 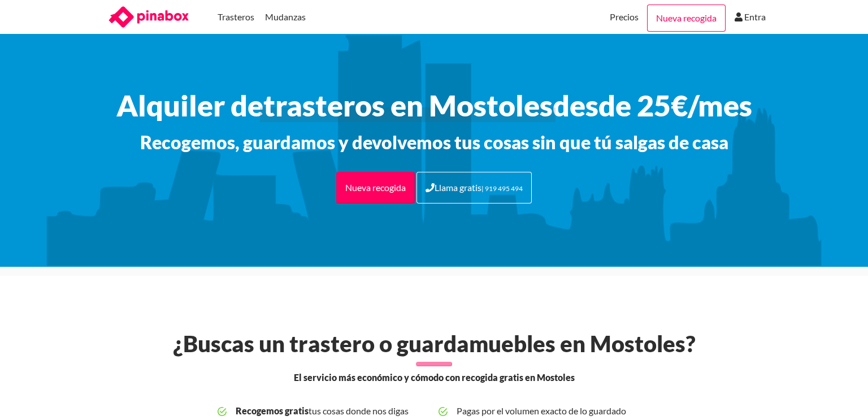 I want to click on span: Pagas por el volumen exacto de lo guardado, so click(x=554, y=411).